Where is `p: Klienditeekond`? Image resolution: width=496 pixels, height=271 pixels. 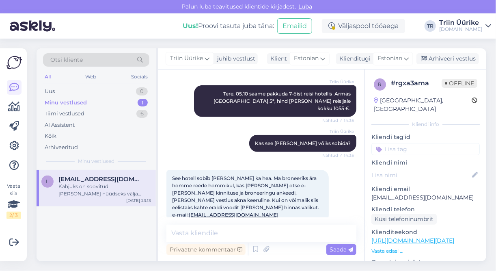 p: Klienditeekond is located at coordinates (425, 232).